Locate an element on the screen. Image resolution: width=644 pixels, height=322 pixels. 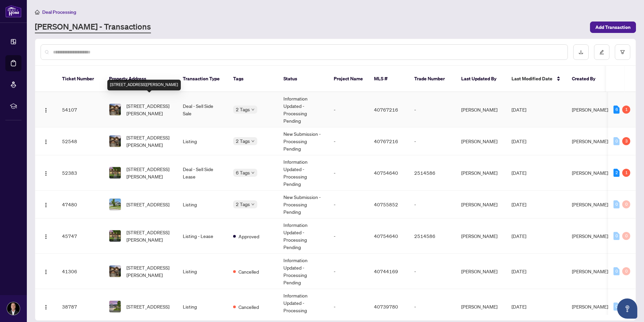
th: Project Name is located at coordinates (349, 79).